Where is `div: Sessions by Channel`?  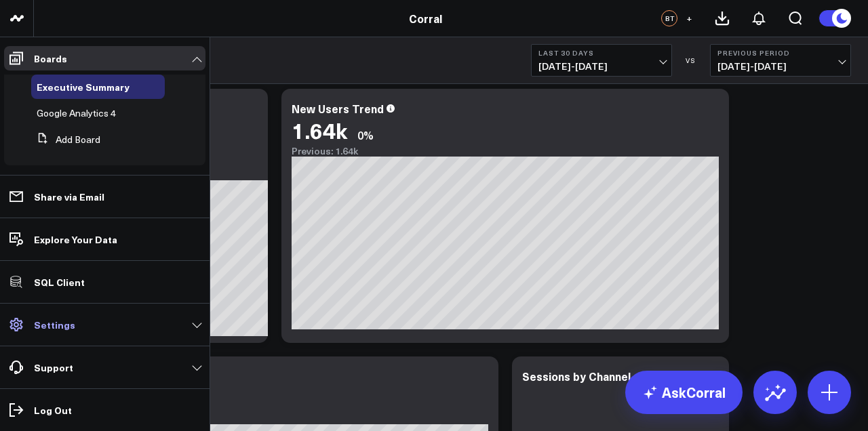 div: Sessions by Channel is located at coordinates (577, 376).